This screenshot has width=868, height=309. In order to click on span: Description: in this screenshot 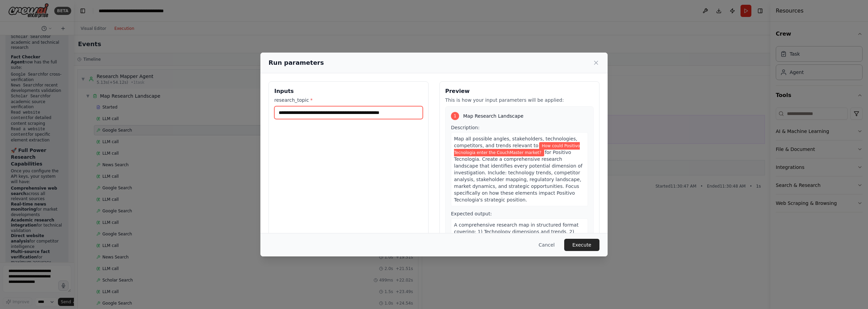, I will do `click(465, 128)`.